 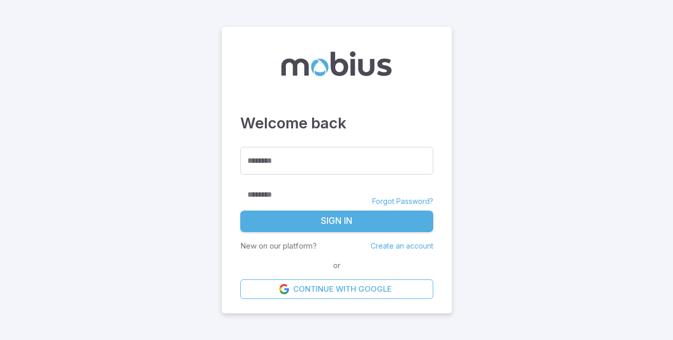 What do you see at coordinates (278, 246) in the screenshot?
I see `p: New on our platform?` at bounding box center [278, 246].